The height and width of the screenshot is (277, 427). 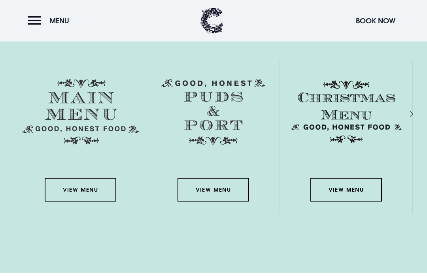 I want to click on button: Menu, so click(x=50, y=21).